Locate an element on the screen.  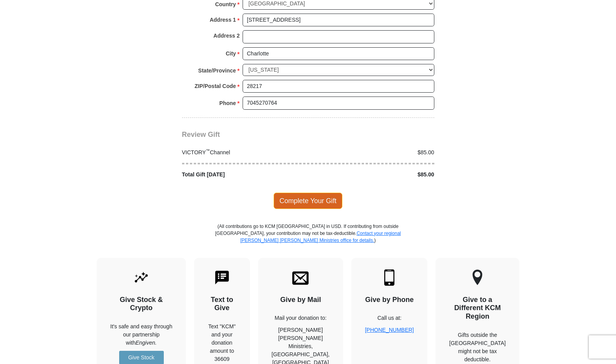
p: Call us at: is located at coordinates (390, 318).